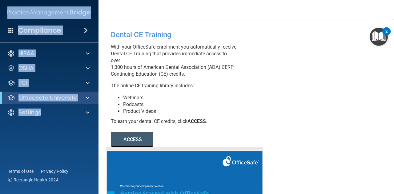  I want to click on p: OSHA, so click(26, 68).